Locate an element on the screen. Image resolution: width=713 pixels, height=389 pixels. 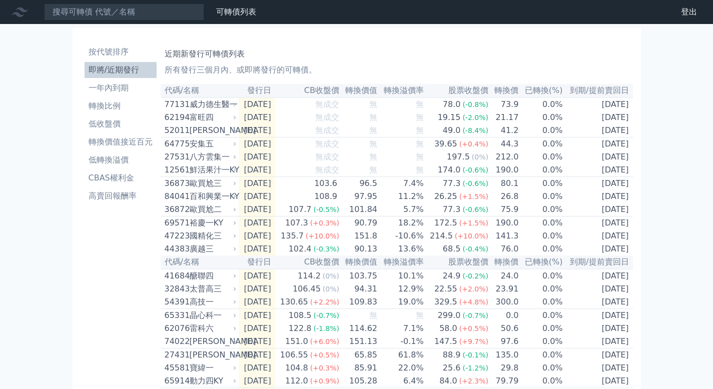
div: 107.7 is located at coordinates (300, 210).